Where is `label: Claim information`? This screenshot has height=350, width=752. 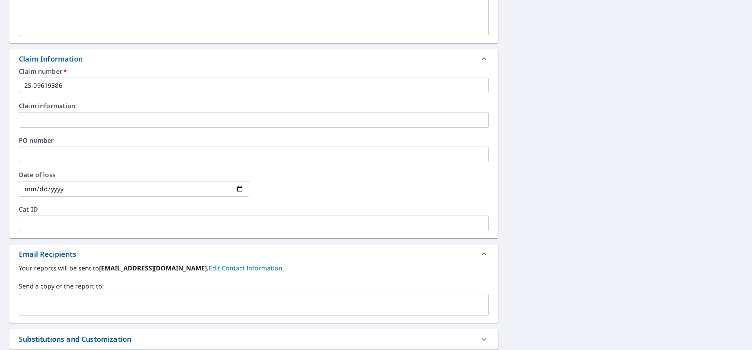
label: Claim information is located at coordinates (254, 106).